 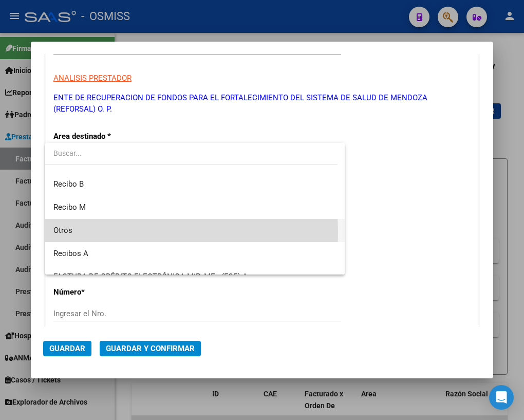 What do you see at coordinates (69, 184) in the screenshot?
I see `span: Recibo B` at bounding box center [69, 184].